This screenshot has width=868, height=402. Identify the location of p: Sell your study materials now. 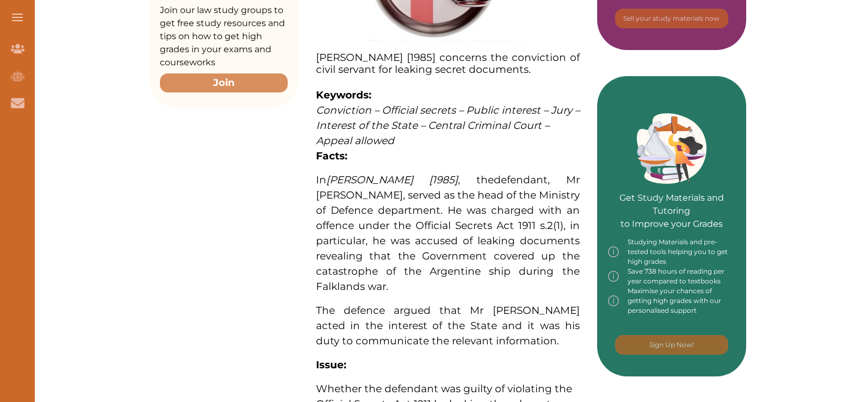
(671, 18).